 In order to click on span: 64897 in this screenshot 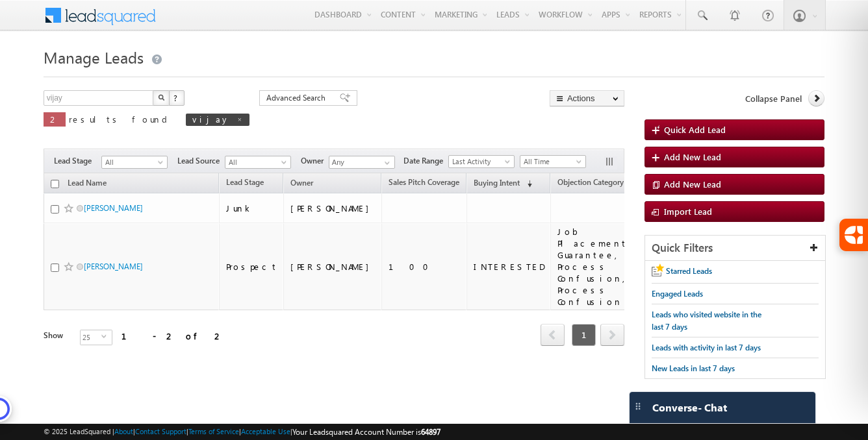, I will do `click(430, 432)`.